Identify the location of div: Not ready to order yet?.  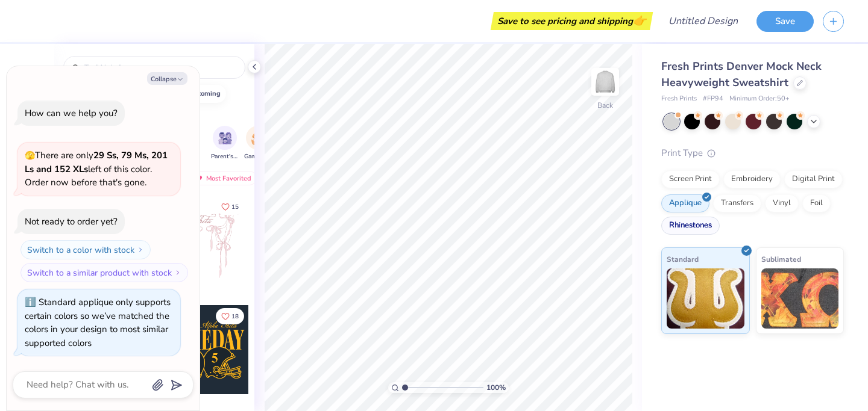
(71, 221).